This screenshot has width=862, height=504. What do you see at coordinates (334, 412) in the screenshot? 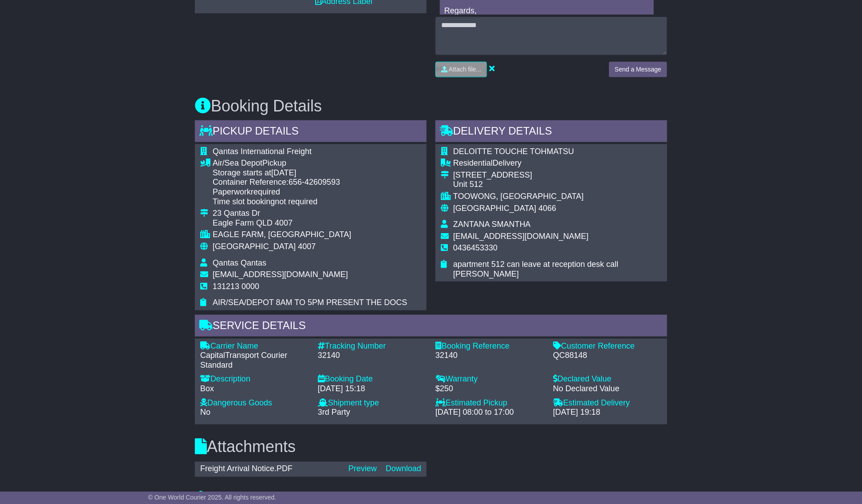
I see `span: 3rd Party` at bounding box center [334, 412].